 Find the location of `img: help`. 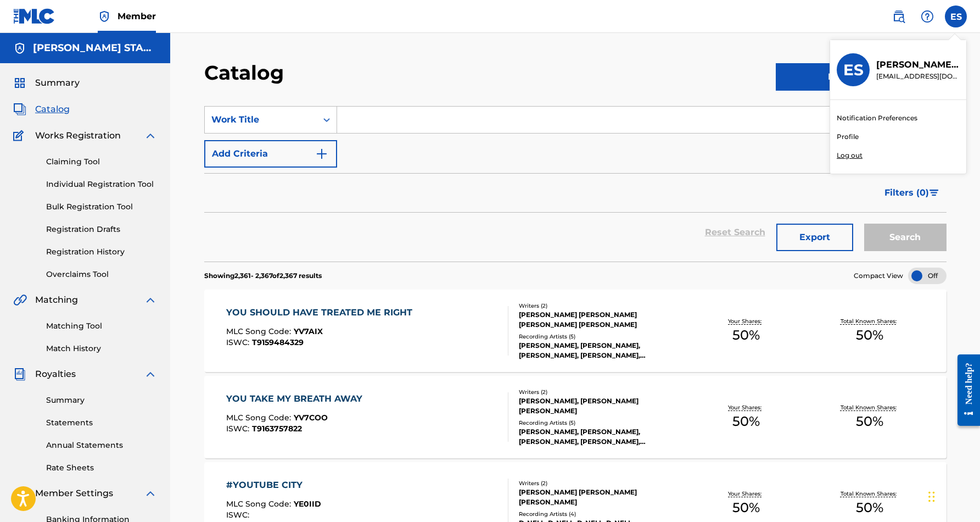

img: help is located at coordinates (927, 16).